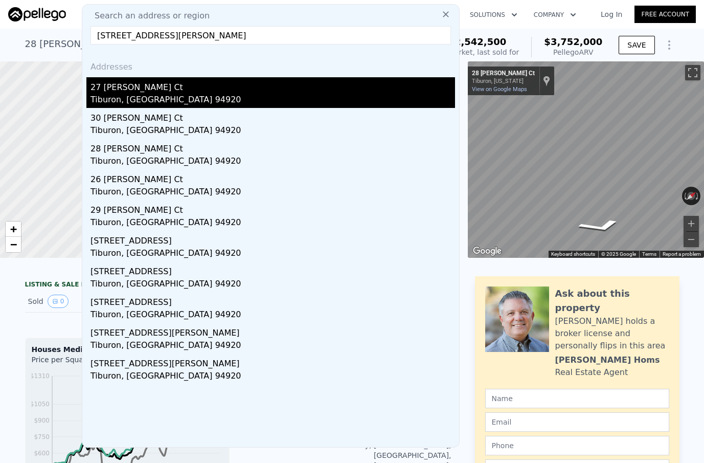 This screenshot has width=704, height=463. What do you see at coordinates (494, 15) in the screenshot?
I see `button: Solutions` at bounding box center [494, 15].